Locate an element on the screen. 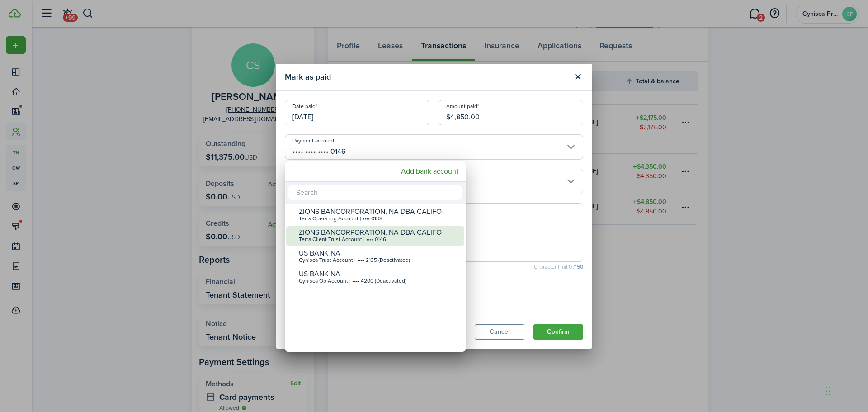 The height and width of the screenshot is (412, 868). div: Terra Client Trust Account | •••• 0146 is located at coordinates (378, 240).